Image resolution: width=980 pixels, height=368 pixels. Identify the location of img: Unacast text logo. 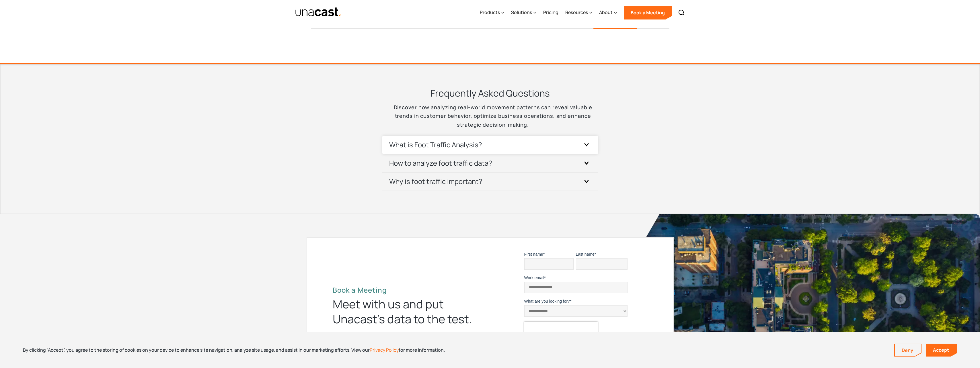
(318, 12).